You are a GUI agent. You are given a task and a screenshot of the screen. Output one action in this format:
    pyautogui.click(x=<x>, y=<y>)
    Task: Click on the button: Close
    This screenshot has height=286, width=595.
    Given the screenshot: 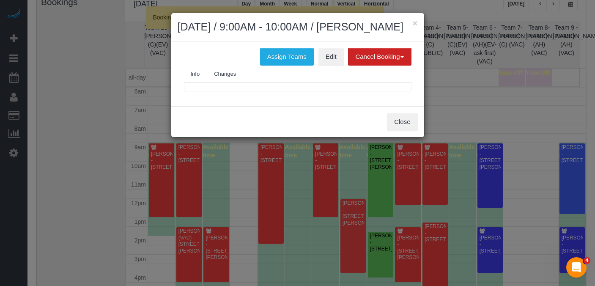 What is the action you would take?
    pyautogui.click(x=402, y=122)
    